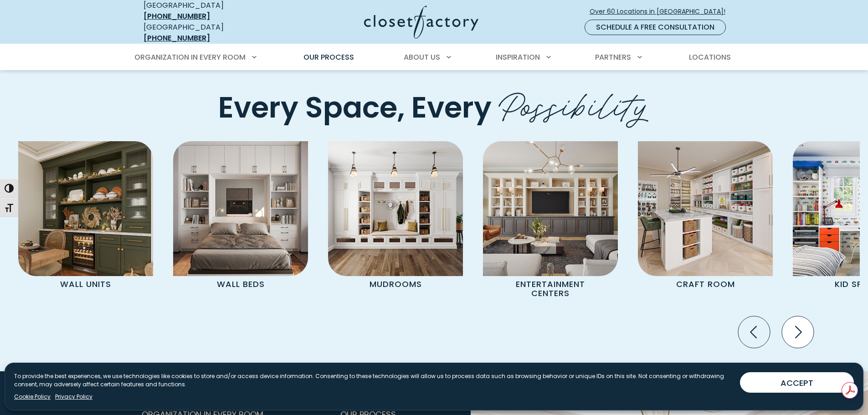 This screenshot has height=415, width=868. I want to click on button: Previous slide, so click(754, 332).